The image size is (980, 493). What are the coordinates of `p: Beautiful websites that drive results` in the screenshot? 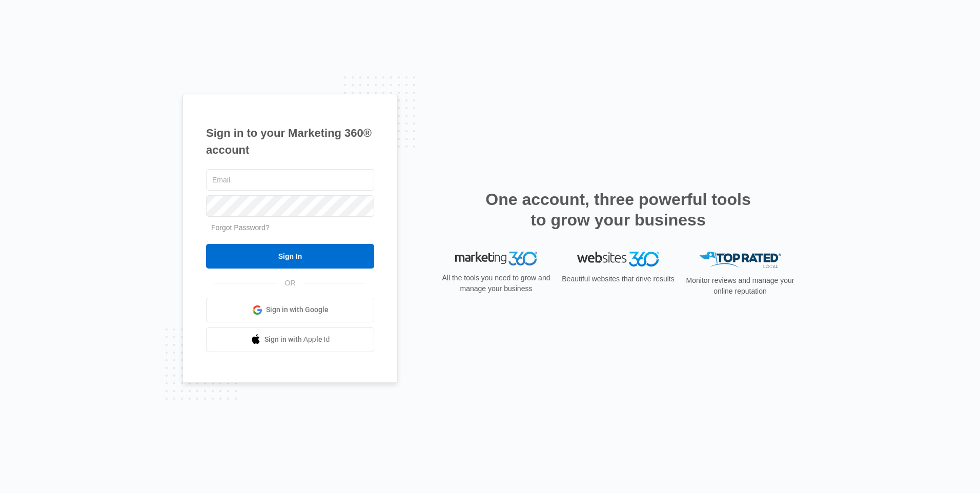 It's located at (618, 279).